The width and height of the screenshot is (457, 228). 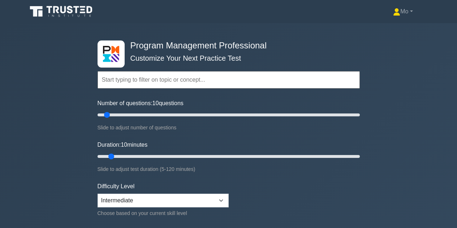 What do you see at coordinates (229, 80) in the screenshot?
I see `input: Start typing to filter on topic or concept...` at bounding box center [229, 80].